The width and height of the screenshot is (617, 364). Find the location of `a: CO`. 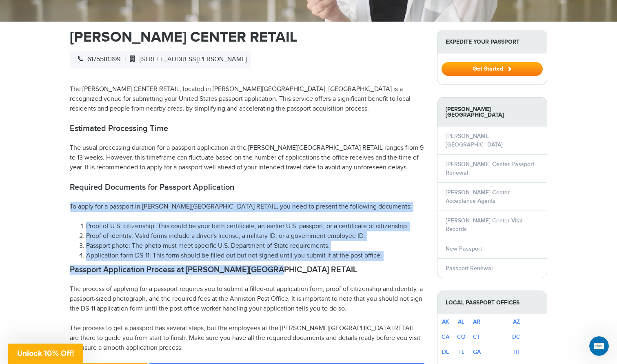

a: CO is located at coordinates (461, 336).